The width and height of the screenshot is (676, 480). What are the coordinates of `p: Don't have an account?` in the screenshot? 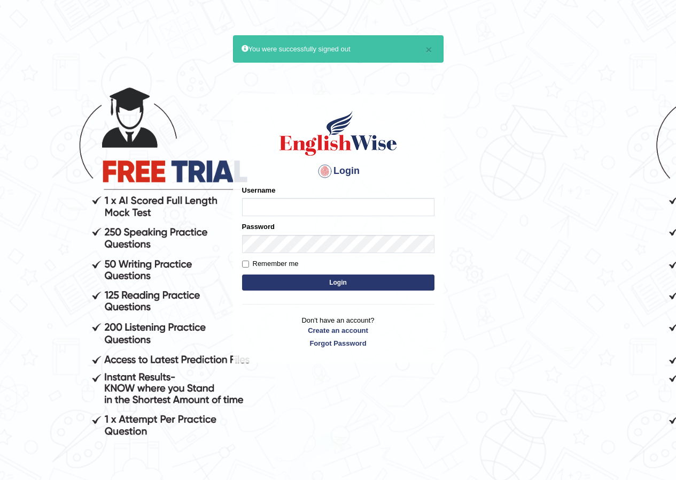 It's located at (338, 331).